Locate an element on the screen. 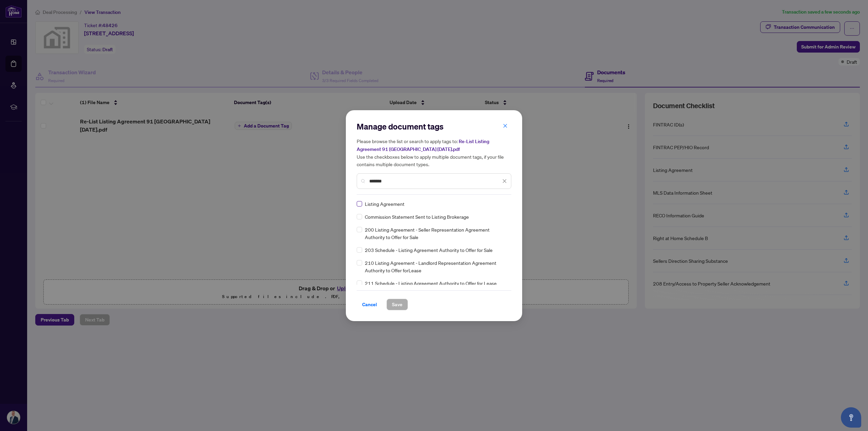 Image resolution: width=868 pixels, height=431 pixels. h2: Manage document tags is located at coordinates (434, 127).